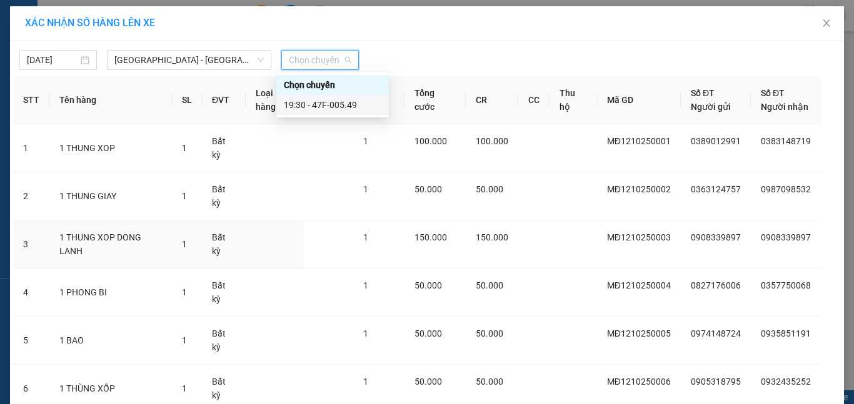 This screenshot has width=854, height=404. Describe the element at coordinates (785, 382) in the screenshot. I see `span: 0932435252` at that location.